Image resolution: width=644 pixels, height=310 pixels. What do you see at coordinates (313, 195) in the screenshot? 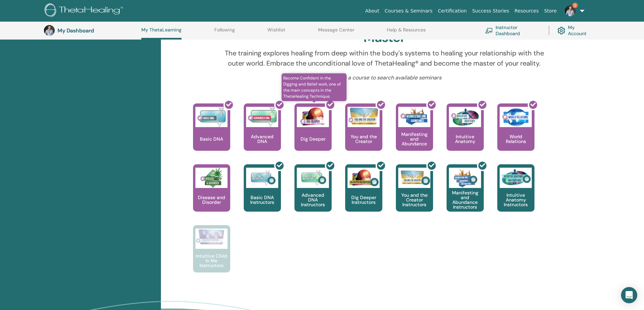
I see `a: Advanced DNA Instructors Advanced DNA Instructors` at bounding box center [313, 195].